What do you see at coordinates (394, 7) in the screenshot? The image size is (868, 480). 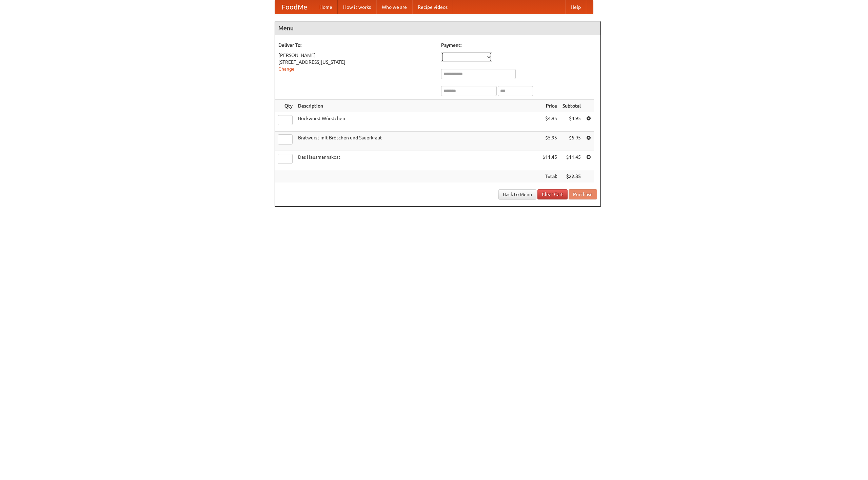 I see `a: Who we are` at bounding box center [394, 7].